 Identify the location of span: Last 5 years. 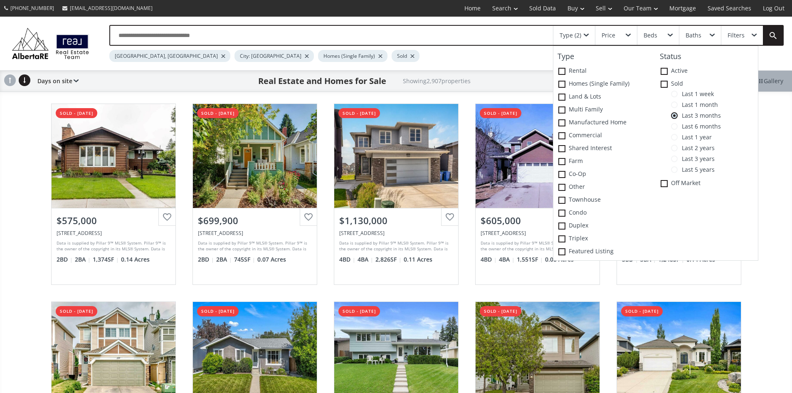
(696, 170).